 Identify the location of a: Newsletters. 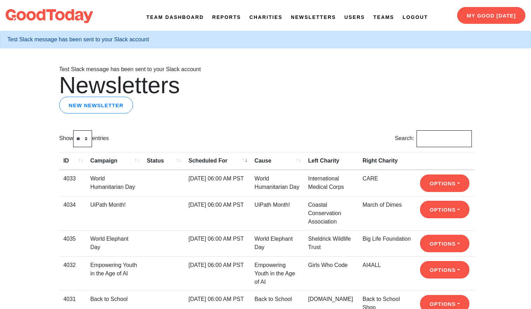
(313, 17).